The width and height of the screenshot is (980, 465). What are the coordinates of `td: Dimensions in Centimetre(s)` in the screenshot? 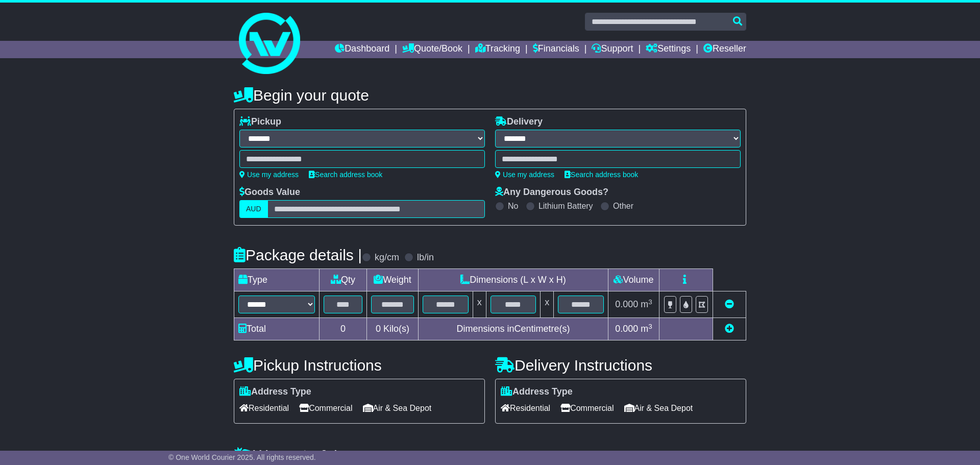 It's located at (513, 329).